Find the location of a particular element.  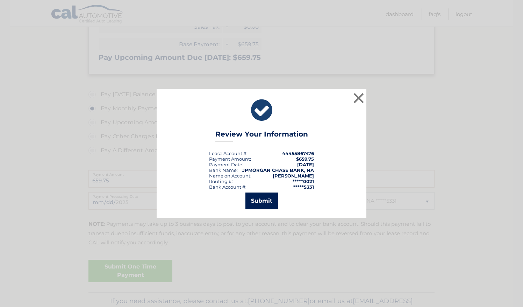

div: Bank Account #: is located at coordinates (228, 187).